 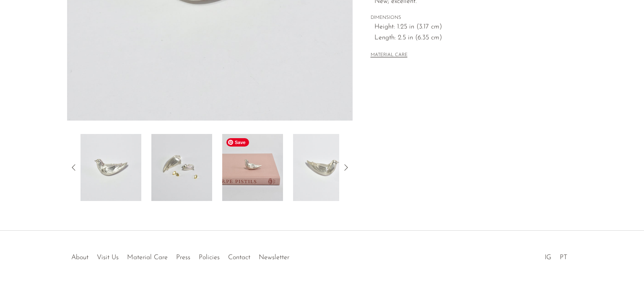 I want to click on a: Contact, so click(x=239, y=257).